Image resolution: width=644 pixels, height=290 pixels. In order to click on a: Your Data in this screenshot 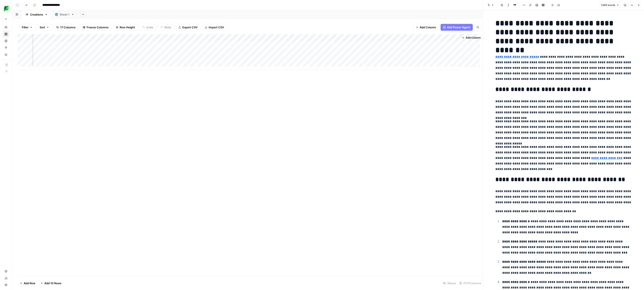, I will do `click(6, 55)`.